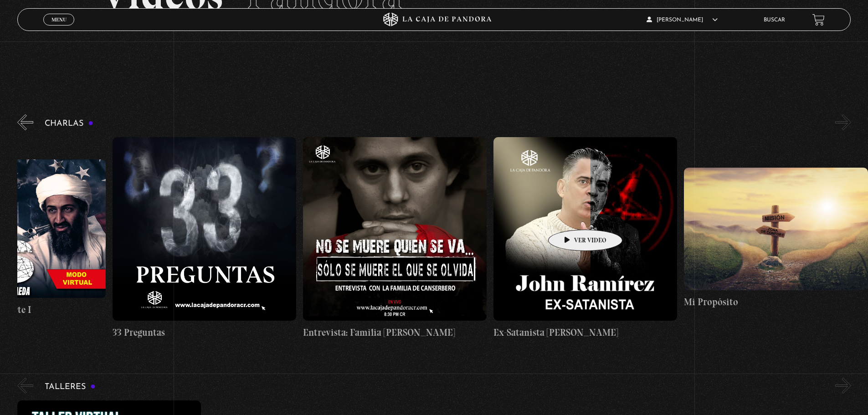  What do you see at coordinates (776, 302) in the screenshot?
I see `h4: Mi Propósito` at bounding box center [776, 302].